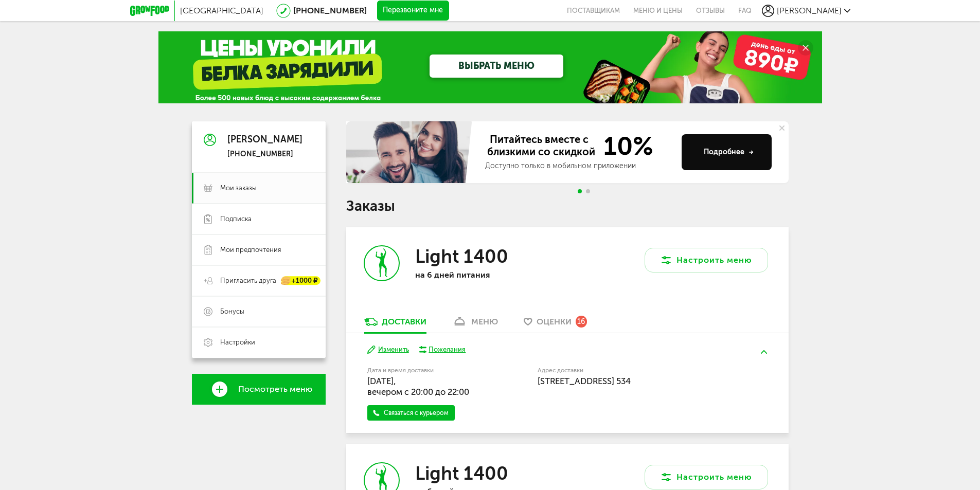 The image size is (980, 490). What do you see at coordinates (388, 350) in the screenshot?
I see `button: Изменить` at bounding box center [388, 350].